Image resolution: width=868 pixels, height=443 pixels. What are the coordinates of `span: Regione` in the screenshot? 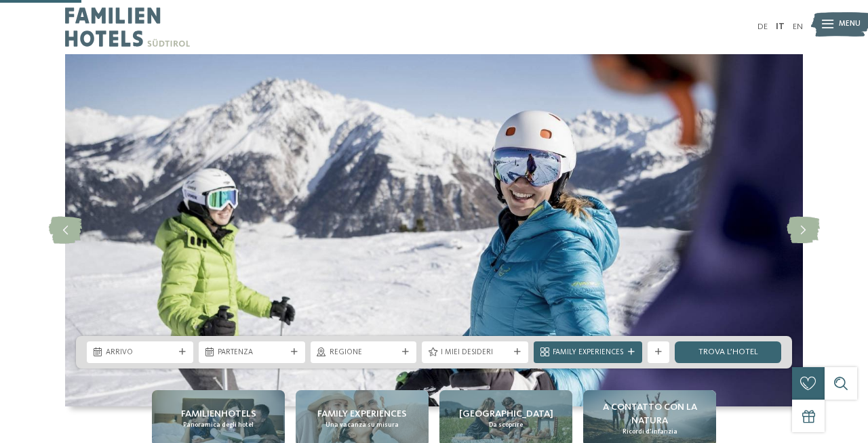 It's located at (363, 353).